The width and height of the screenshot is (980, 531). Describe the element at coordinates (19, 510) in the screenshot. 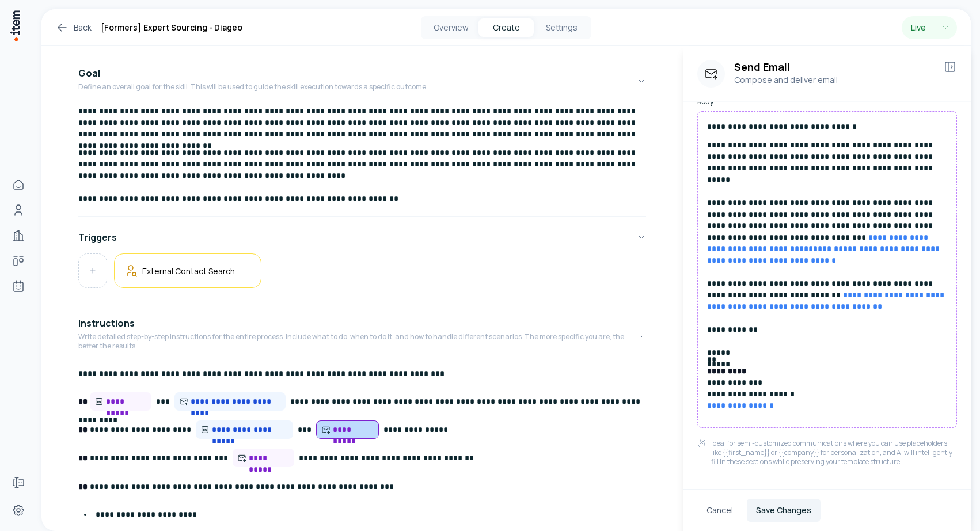

I see `a: Settings` at that location.